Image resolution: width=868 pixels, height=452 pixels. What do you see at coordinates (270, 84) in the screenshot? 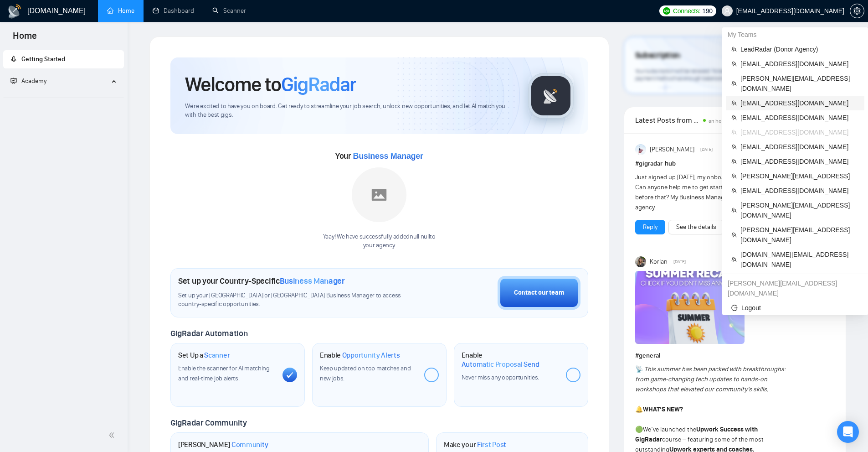
I see `h1: Welcome to` at bounding box center [270, 84].